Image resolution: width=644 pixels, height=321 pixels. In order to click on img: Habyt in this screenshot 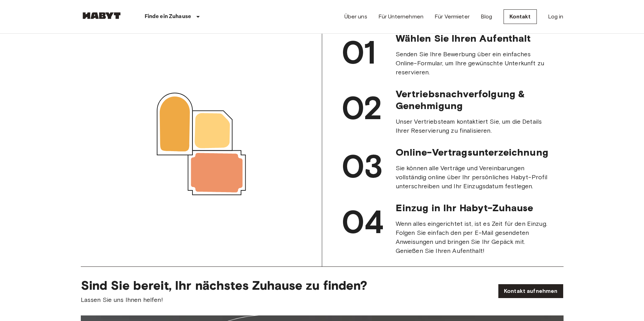, I will do `click(102, 16)`.